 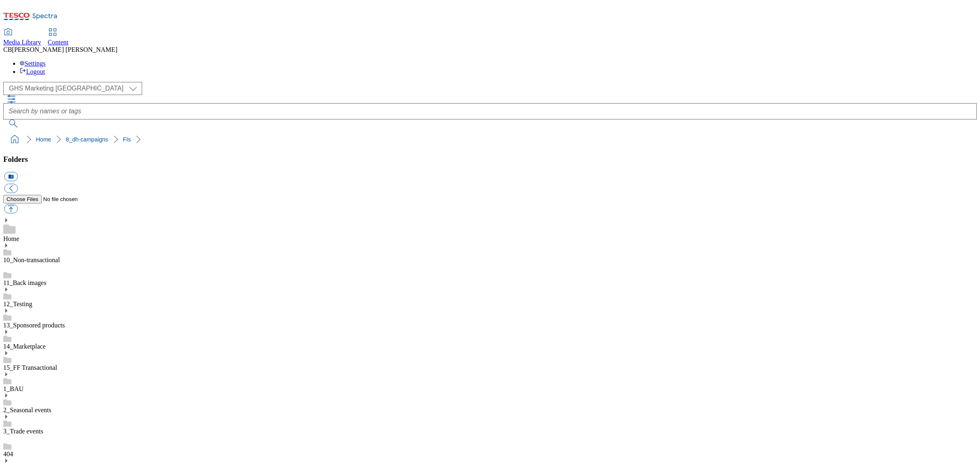 What do you see at coordinates (30, 368) in the screenshot?
I see `a: 15_FF Transactional` at bounding box center [30, 368].